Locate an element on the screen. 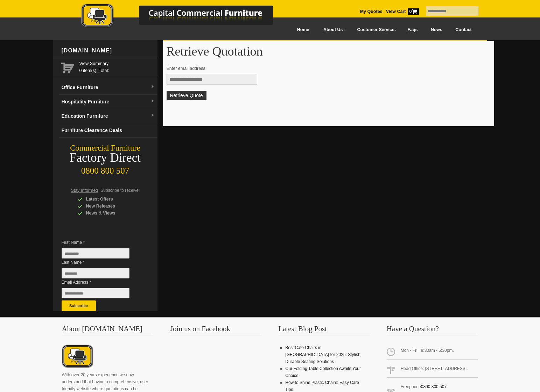 This screenshot has width=540, height=392. a: About Us is located at coordinates (333, 30).